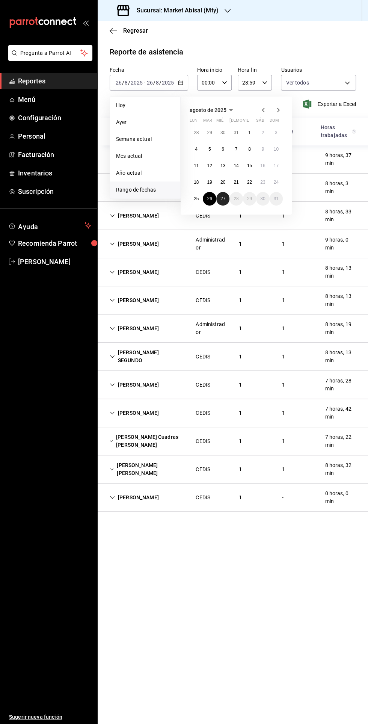  I want to click on abbr: 25 de agosto de 2025, so click(196, 199).